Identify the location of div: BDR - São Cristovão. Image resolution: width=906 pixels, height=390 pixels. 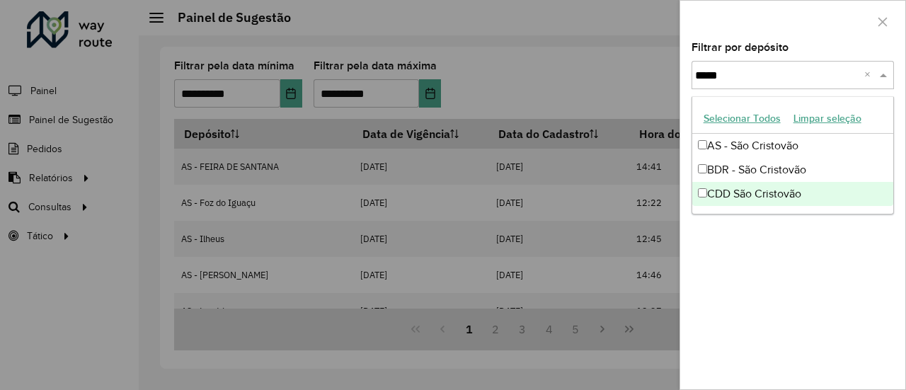
(793, 170).